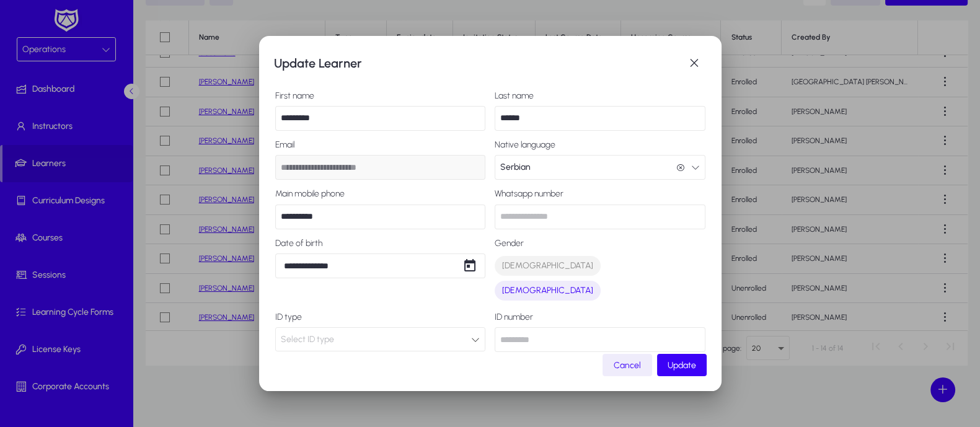 This screenshot has height=427, width=980. What do you see at coordinates (600, 194) in the screenshot?
I see `label: Whatsapp number` at bounding box center [600, 194].